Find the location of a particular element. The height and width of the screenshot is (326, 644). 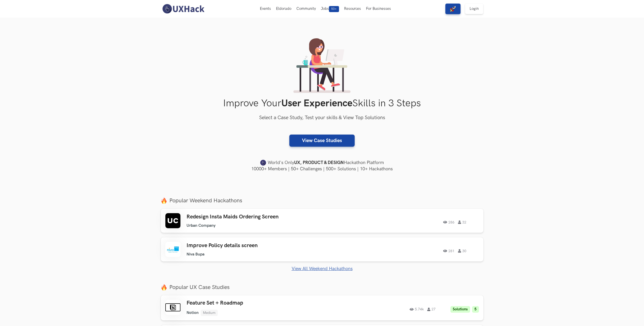

a: Login is located at coordinates (475, 9).